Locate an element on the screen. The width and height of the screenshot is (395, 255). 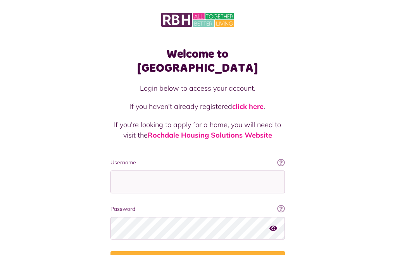
a: click here is located at coordinates (248, 106).